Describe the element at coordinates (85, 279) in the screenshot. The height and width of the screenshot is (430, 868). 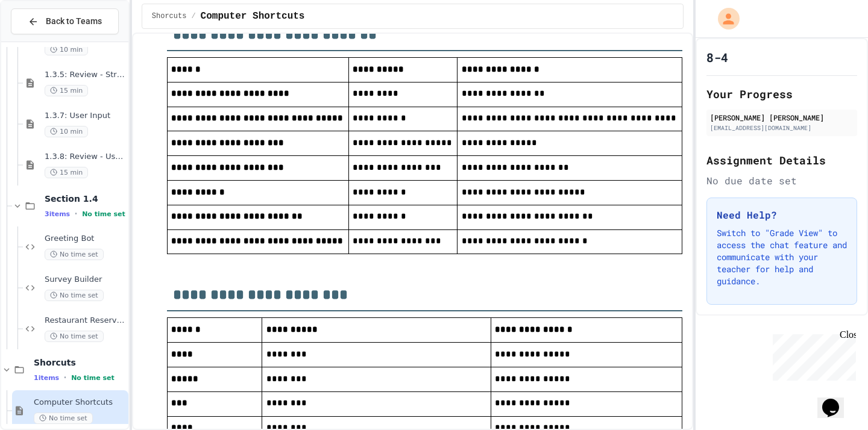
I see `span: Survey Builder` at that location.